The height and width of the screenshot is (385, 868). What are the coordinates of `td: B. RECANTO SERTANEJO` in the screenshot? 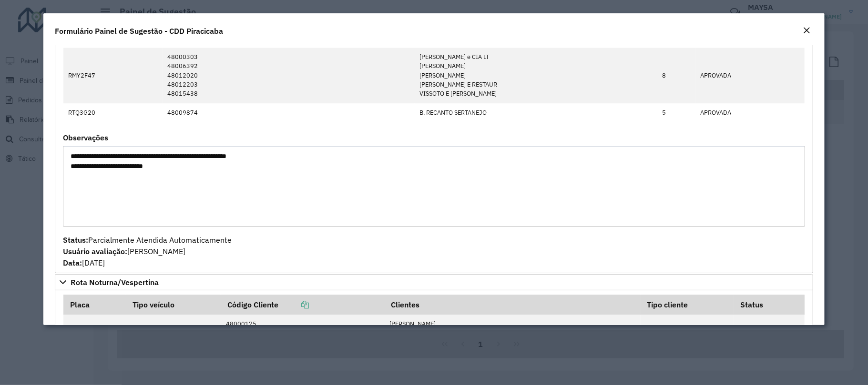 It's located at (536, 114).